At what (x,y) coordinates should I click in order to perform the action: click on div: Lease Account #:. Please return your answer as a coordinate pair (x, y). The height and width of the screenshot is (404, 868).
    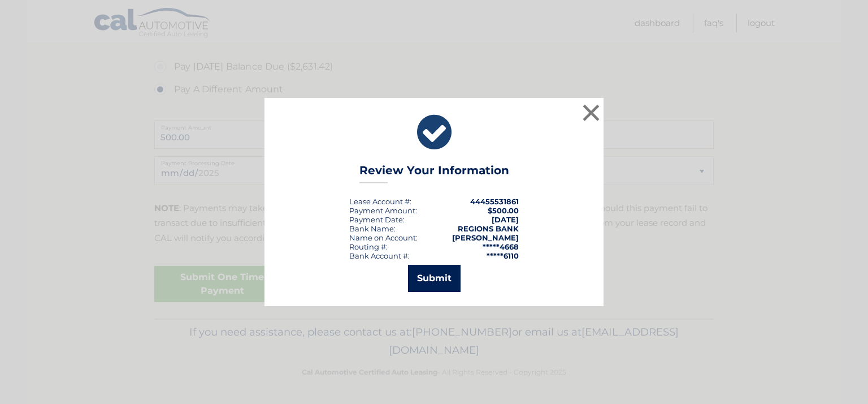
    Looking at the image, I should click on (381, 202).